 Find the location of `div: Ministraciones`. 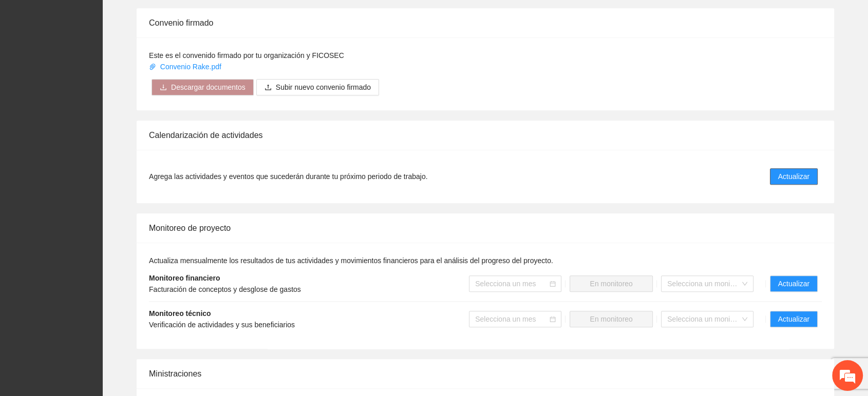

div: Ministraciones is located at coordinates (485, 373).